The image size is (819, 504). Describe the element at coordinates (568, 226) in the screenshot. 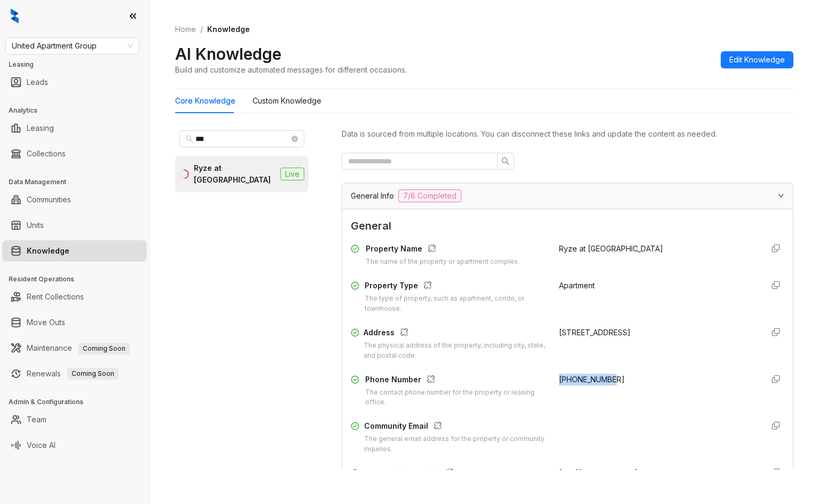

I see `span: General` at that location.